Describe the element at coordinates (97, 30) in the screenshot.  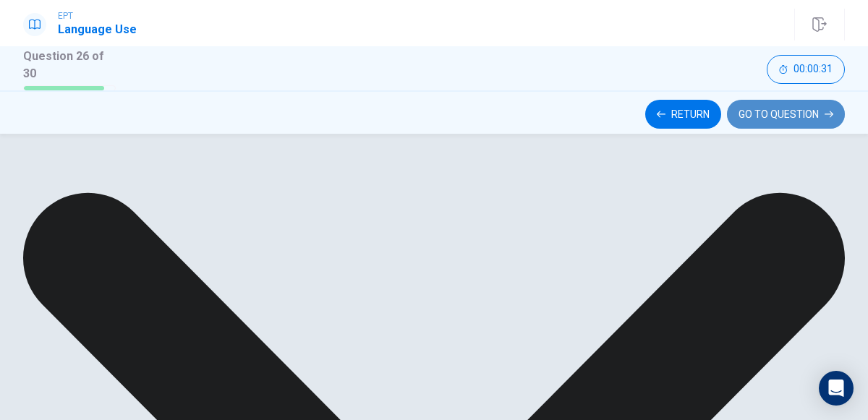
I see `h1: Language Use` at that location.